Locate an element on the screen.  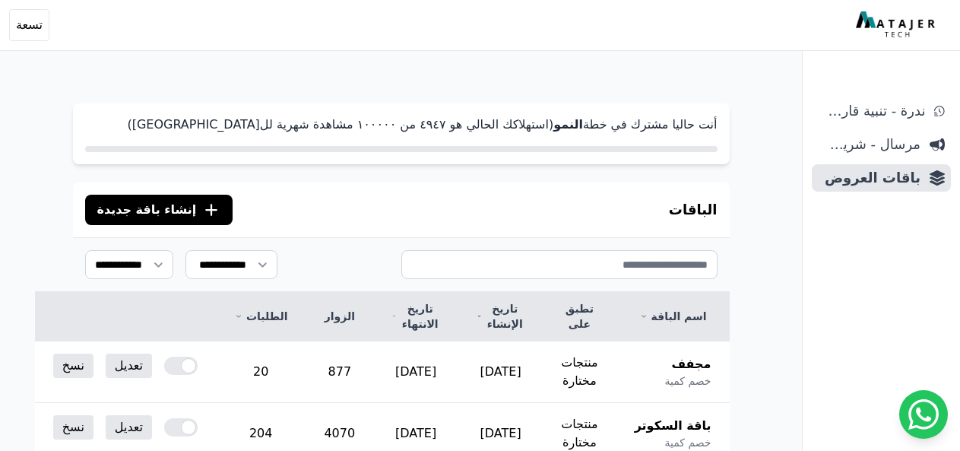
span: مجفف is located at coordinates (691, 364).